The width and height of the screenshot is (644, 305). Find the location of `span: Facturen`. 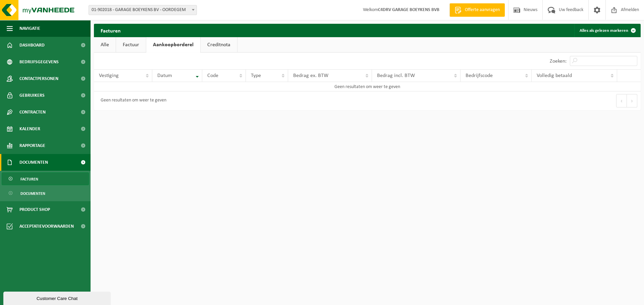

span: Facturen is located at coordinates (29, 179).